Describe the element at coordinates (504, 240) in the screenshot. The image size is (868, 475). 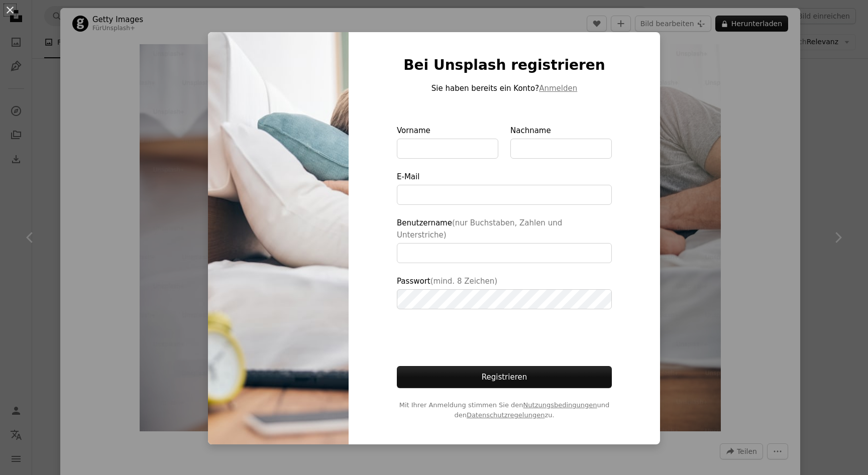
I see `label: Benutzername` at that location.